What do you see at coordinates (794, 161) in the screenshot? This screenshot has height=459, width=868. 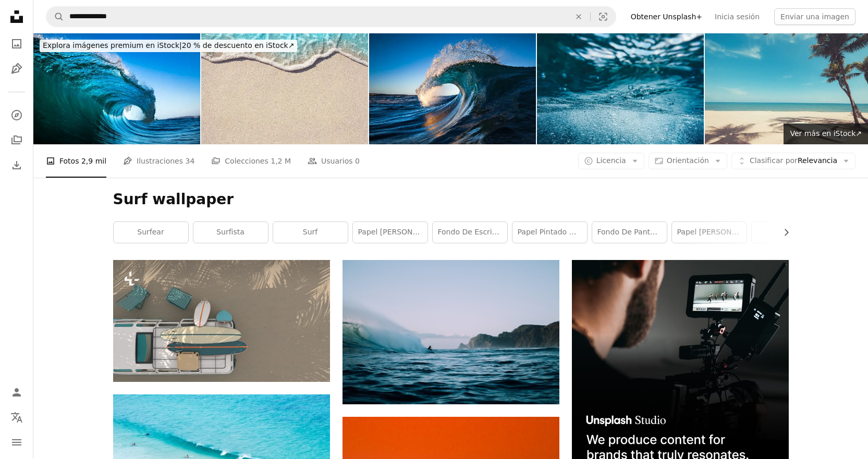 I see `span: Relevancia` at bounding box center [794, 161].